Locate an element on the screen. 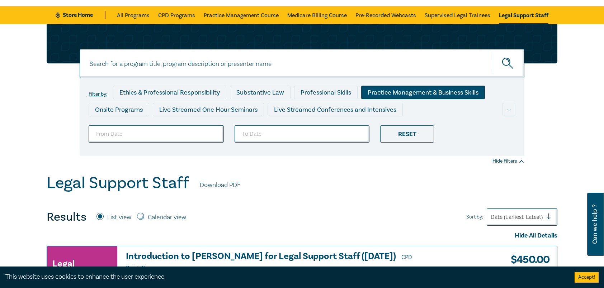  div: Substantive Law is located at coordinates (260, 92).